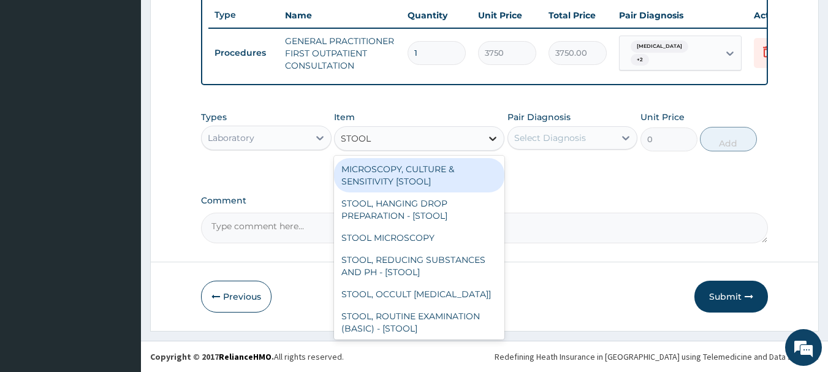 The width and height of the screenshot is (828, 372). I want to click on th: Pair Diagnosis, so click(680, 15).